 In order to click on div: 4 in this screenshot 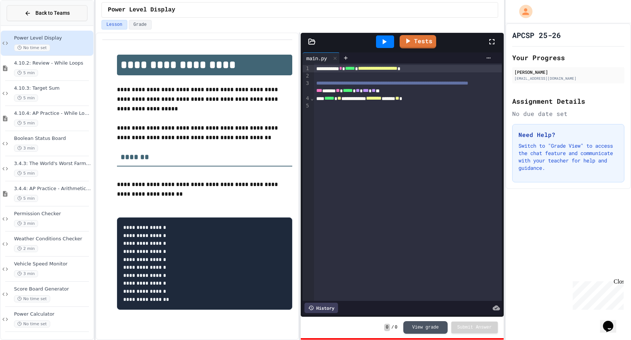, I will do `click(306, 99)`.